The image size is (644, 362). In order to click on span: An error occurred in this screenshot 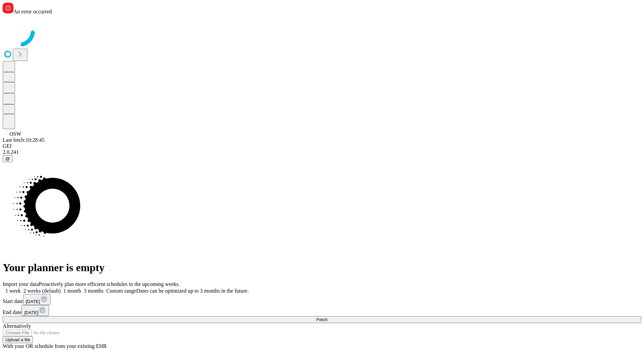, I will do `click(32, 11)`.